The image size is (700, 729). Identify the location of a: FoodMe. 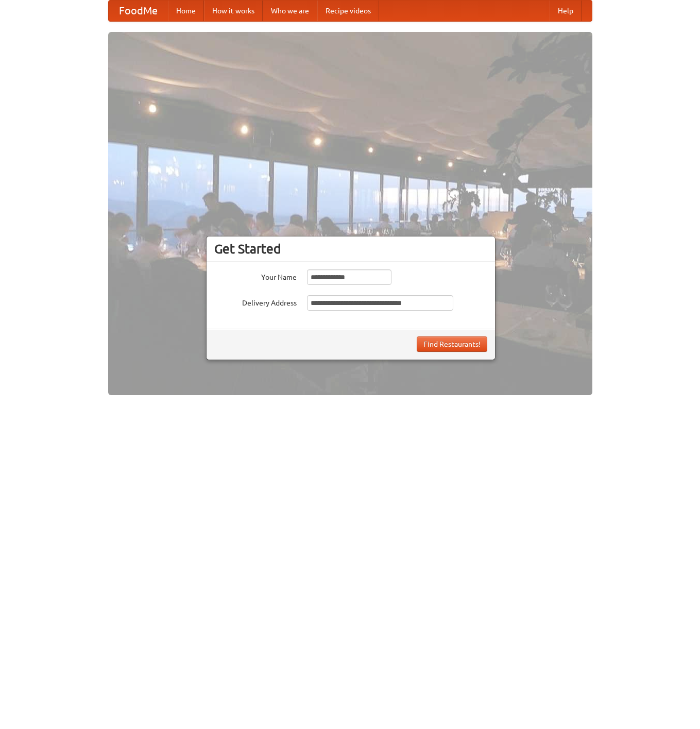
(138, 11).